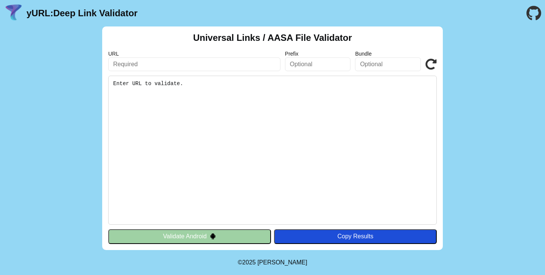 This screenshot has height=275, width=545. Describe the element at coordinates (272, 150) in the screenshot. I see `pre: Enter URL to validate.` at that location.